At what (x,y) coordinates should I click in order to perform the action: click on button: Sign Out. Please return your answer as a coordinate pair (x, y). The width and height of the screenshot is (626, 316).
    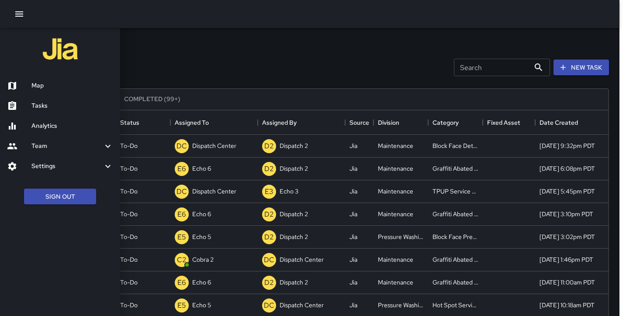
    Looking at the image, I should click on (60, 196).